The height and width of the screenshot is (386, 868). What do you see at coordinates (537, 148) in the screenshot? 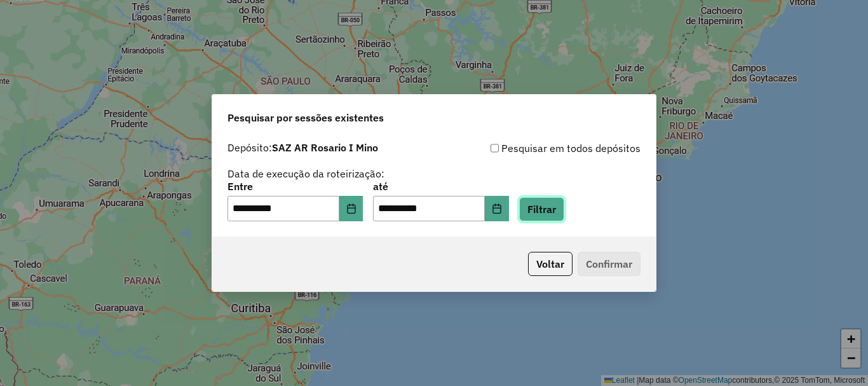
I see `div: Pesquisar em todos depósitos` at bounding box center [537, 148].